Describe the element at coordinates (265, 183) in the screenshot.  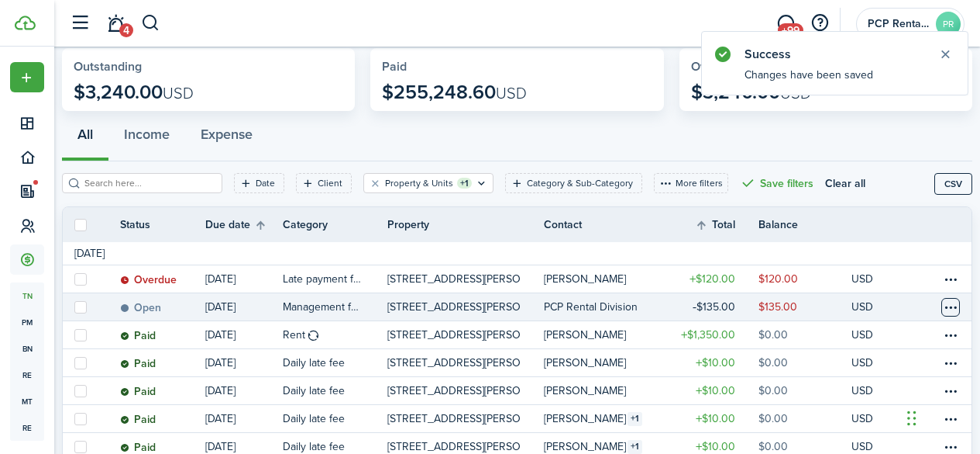
I see `filter-tag-label: Date` at that location.